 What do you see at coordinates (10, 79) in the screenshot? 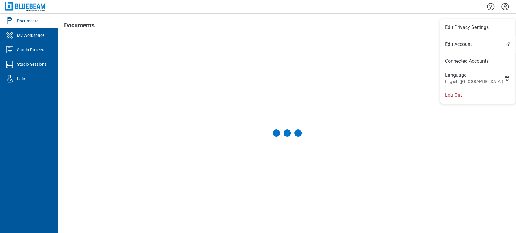
I see `svg: Labs` at bounding box center [10, 79].